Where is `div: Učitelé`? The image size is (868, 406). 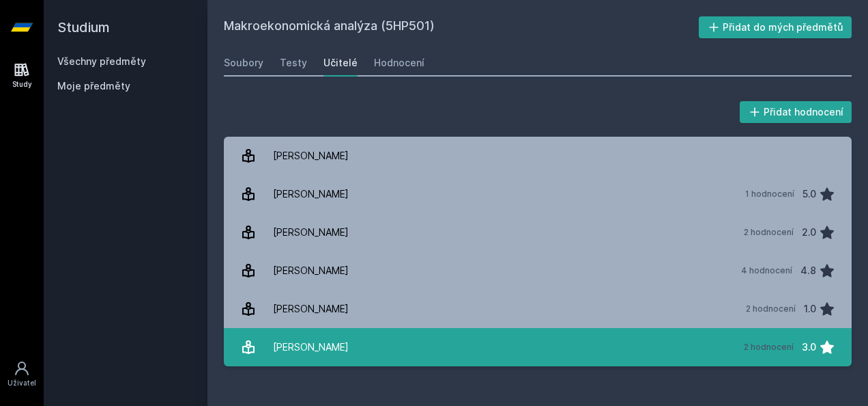 div: Učitelé is located at coordinates (341, 63).